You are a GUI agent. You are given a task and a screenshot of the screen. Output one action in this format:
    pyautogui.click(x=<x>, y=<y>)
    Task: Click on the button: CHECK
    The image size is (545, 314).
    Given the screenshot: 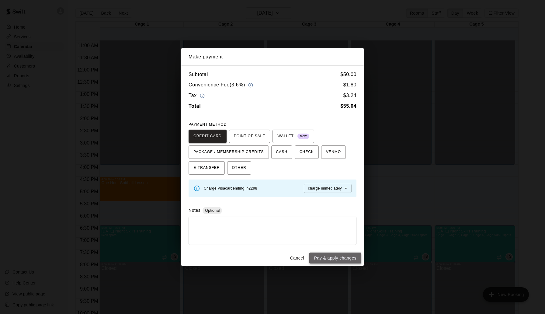 What is the action you would take?
    pyautogui.click(x=306, y=152)
    